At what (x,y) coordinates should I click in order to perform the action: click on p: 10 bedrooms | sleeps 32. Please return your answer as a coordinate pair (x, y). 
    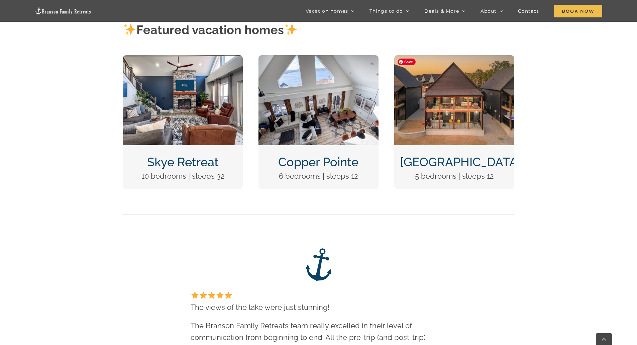
    Looking at the image, I should click on (182, 176).